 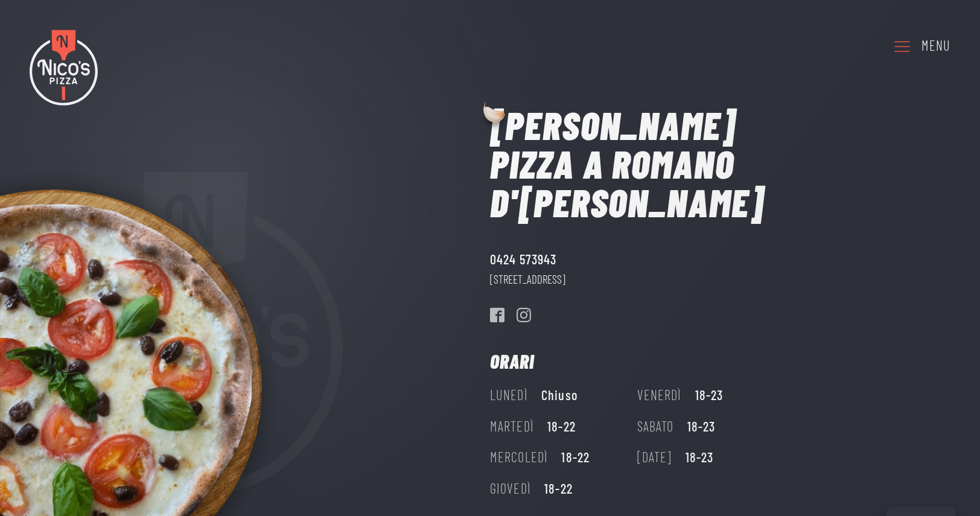 I want to click on div: Mercoledì, so click(x=519, y=457).